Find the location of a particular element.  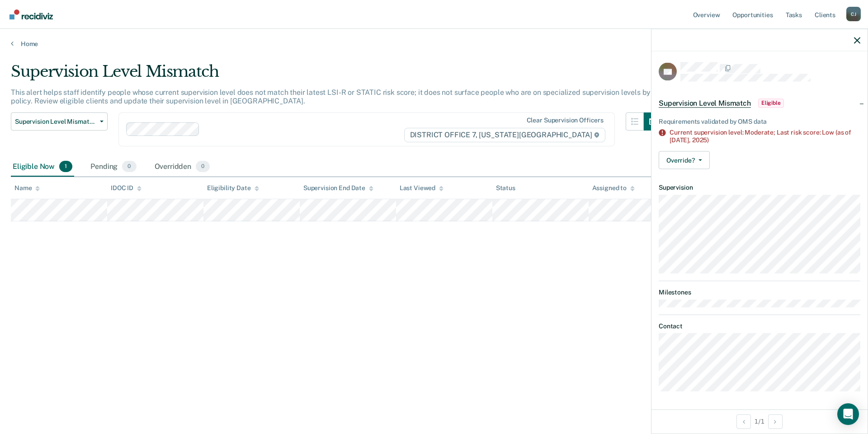

div: IDOC ID is located at coordinates (126, 188).